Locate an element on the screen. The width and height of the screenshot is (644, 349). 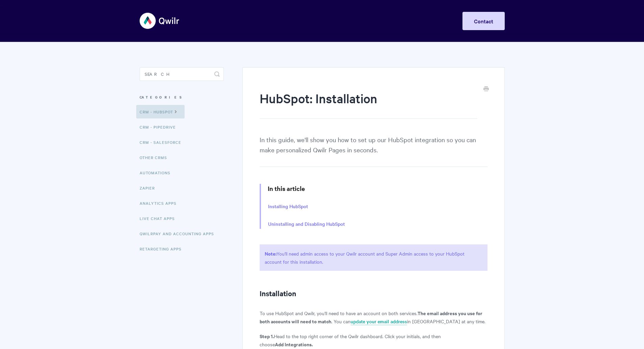
a: Retargeting Apps is located at coordinates (163, 249).